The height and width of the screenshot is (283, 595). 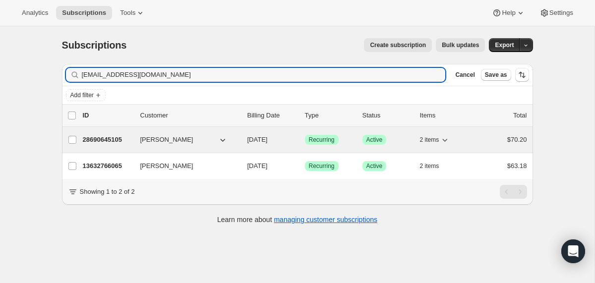 What do you see at coordinates (460, 45) in the screenshot?
I see `button: Bulk updates` at bounding box center [460, 45].